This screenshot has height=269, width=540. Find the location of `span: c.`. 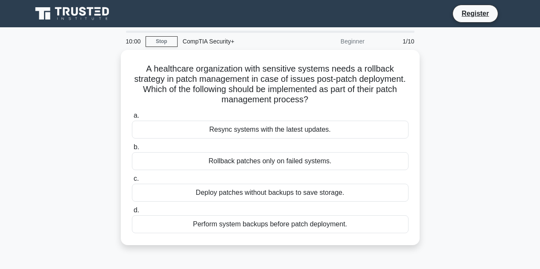

span: c. is located at coordinates (136, 178).